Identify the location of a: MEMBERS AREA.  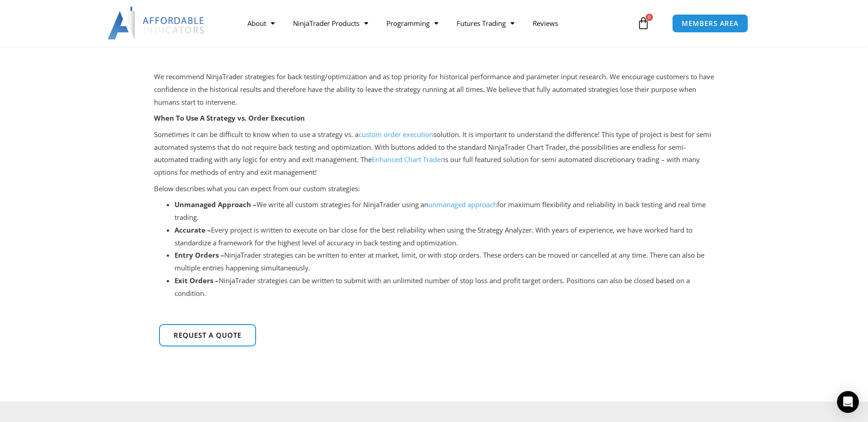
(710, 23).